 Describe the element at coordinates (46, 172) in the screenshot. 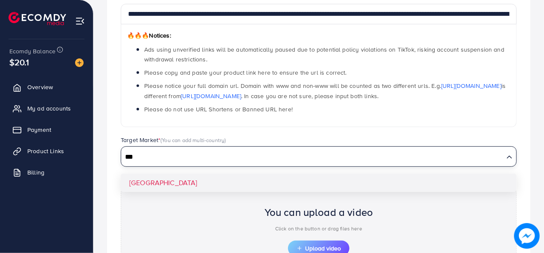

I see `a: Billing` at that location.